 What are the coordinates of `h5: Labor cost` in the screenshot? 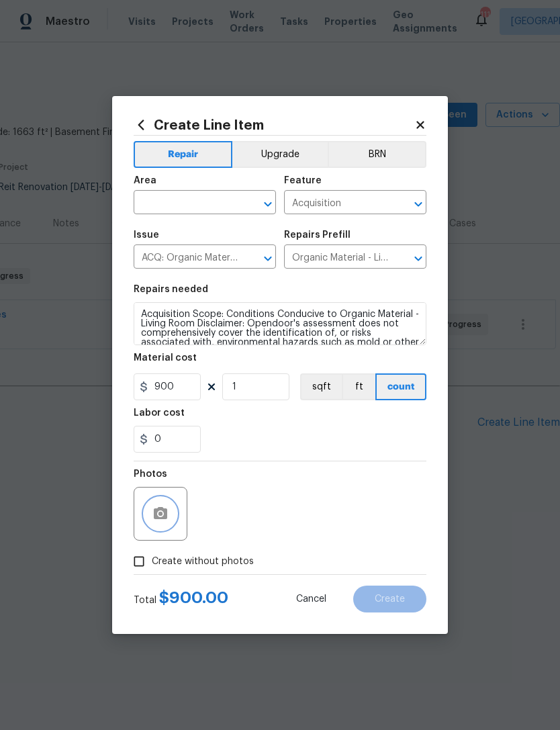 It's located at (159, 413).